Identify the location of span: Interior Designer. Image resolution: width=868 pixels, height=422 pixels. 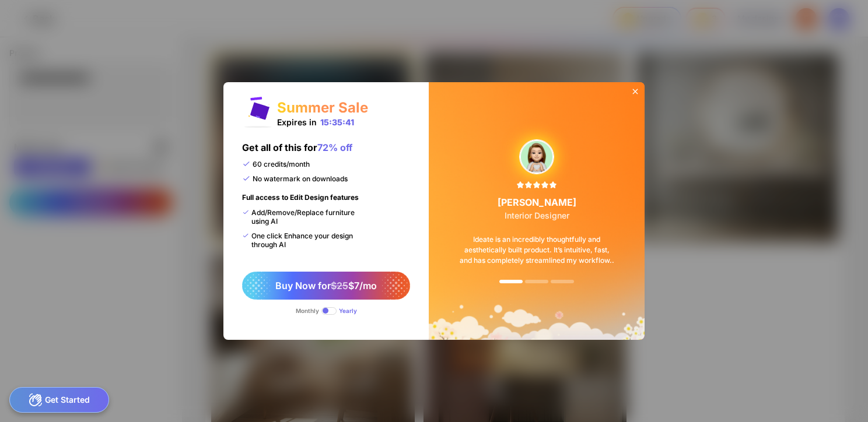
(536, 215).